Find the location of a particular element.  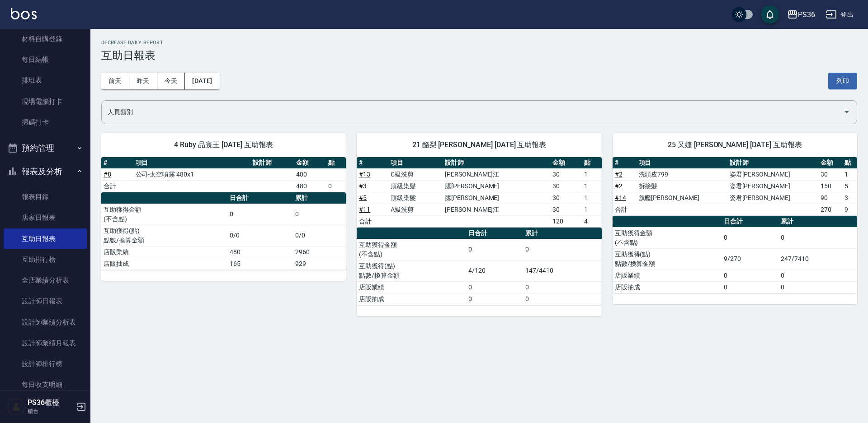

td: 洗頭皮799 is located at coordinates (681, 174).